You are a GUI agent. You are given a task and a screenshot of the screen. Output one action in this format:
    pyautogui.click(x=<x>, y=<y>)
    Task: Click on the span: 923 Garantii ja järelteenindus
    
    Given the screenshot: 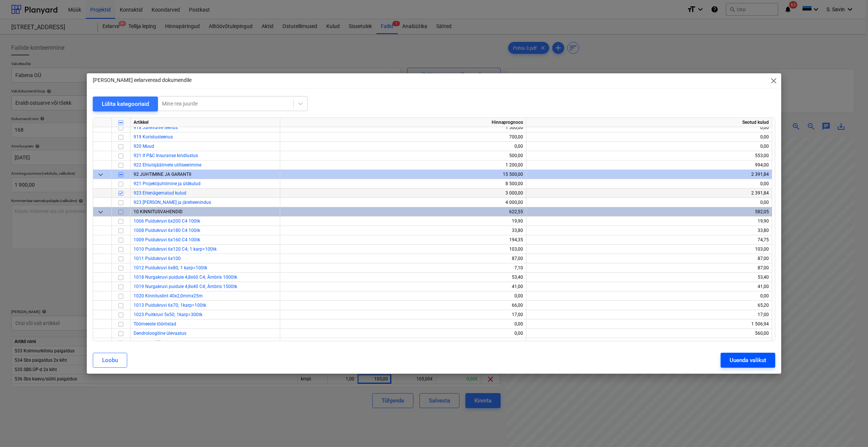 What is the action you would take?
    pyautogui.click(x=172, y=202)
    